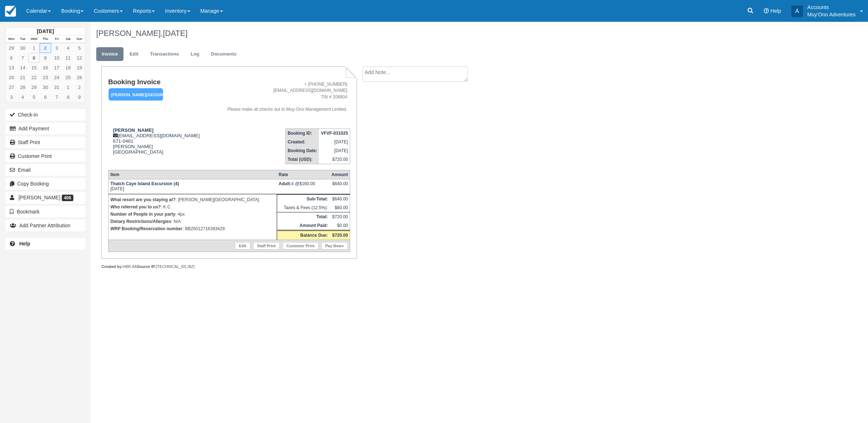 The height and width of the screenshot is (423, 868). What do you see at coordinates (68, 77) in the screenshot?
I see `a: 25` at bounding box center [68, 77].